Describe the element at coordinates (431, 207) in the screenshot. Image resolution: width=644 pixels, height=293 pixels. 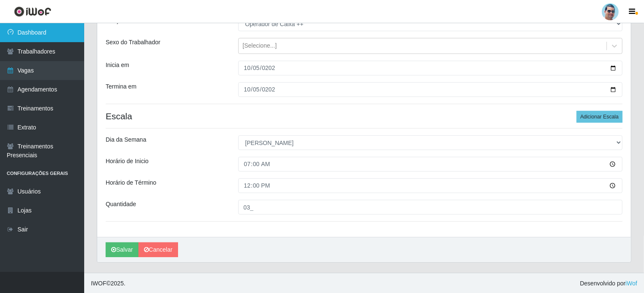
I see `input: Informe a quantidade...` at that location.